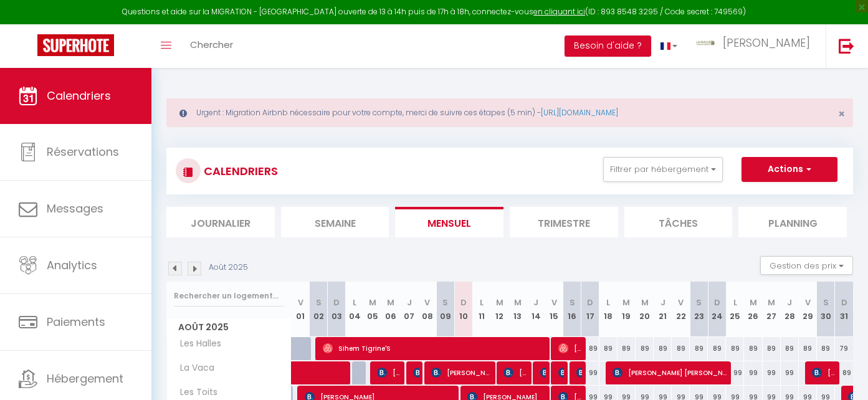 Image resolution: width=868 pixels, height=400 pixels. Describe the element at coordinates (481, 309) in the screenshot. I see `th: 11` at that location.